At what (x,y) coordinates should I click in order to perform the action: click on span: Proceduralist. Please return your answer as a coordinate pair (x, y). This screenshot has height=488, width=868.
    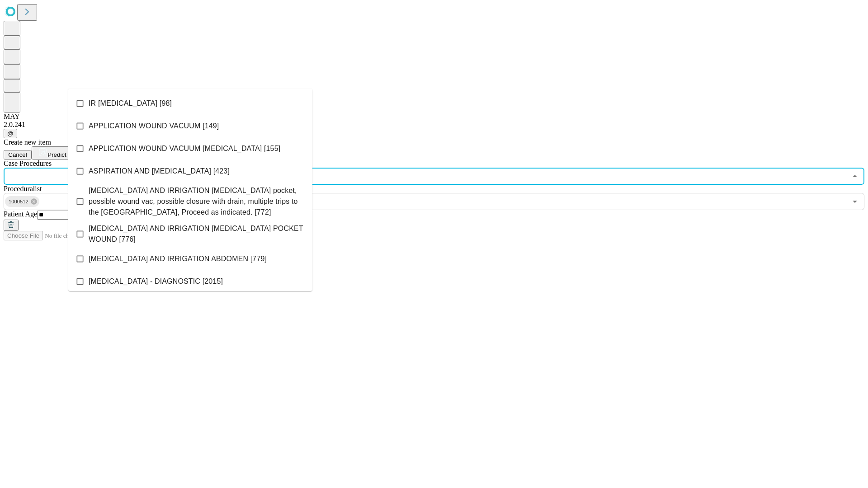
    Looking at the image, I should click on (23, 188).